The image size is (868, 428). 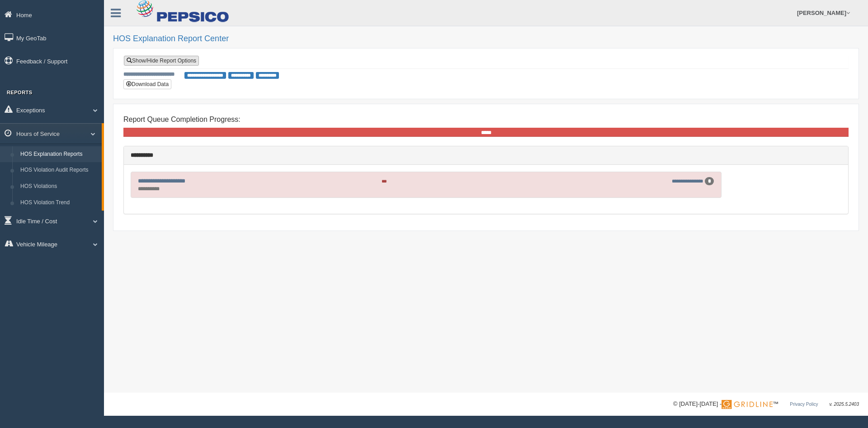 What do you see at coordinates (486, 120) in the screenshot?
I see `h4: Report Queue Completion Progress:` at bounding box center [486, 120].